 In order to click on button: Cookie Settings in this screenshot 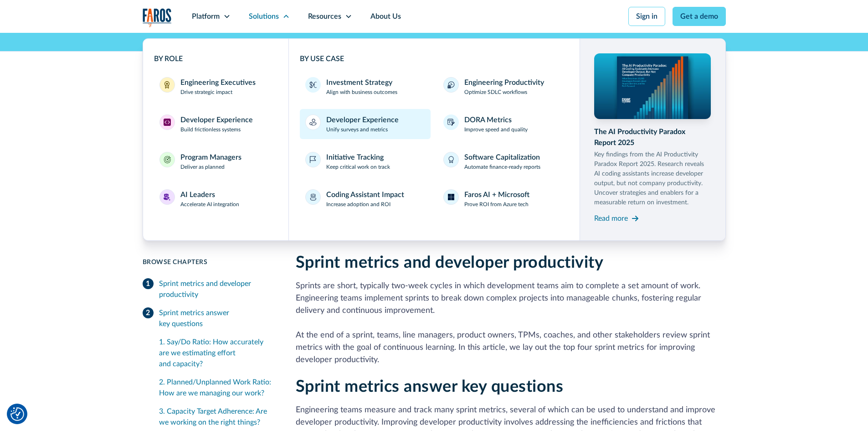, I will do `click(18, 413)`.